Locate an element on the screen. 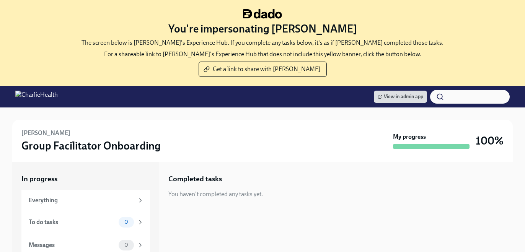  div: Messages is located at coordinates (72, 245).